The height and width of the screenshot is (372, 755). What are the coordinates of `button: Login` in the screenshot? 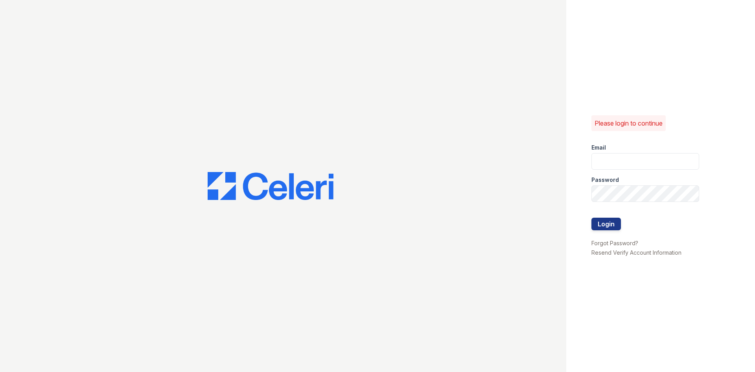 It's located at (606, 224).